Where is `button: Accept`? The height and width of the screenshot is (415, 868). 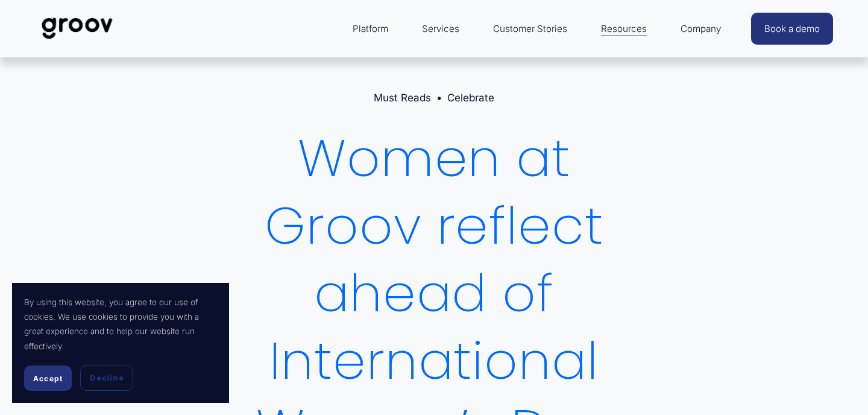 button: Accept is located at coordinates (48, 378).